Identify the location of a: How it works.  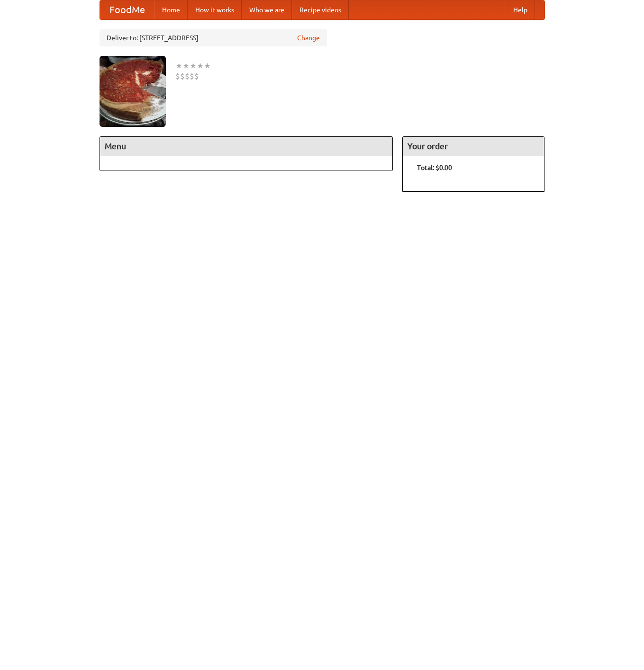
(214, 10).